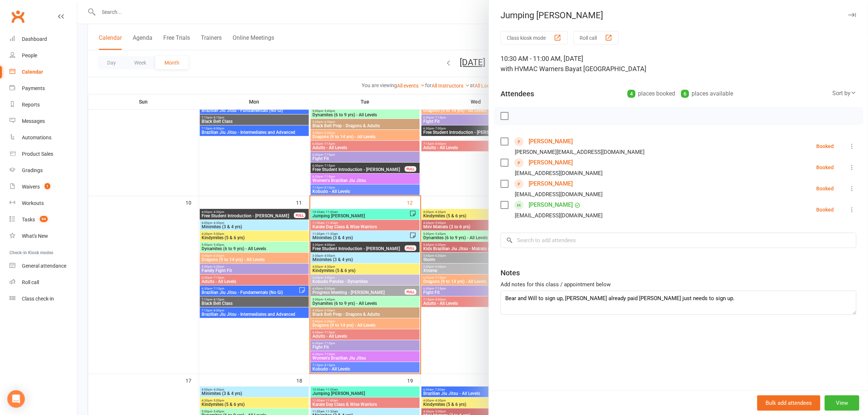 Image resolution: width=868 pixels, height=415 pixels. Describe the element at coordinates (43, 203) in the screenshot. I see `a: Workouts` at that location.